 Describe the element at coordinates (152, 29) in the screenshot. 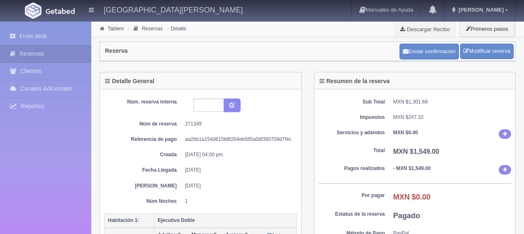

I see `a: Reservas` at that location.